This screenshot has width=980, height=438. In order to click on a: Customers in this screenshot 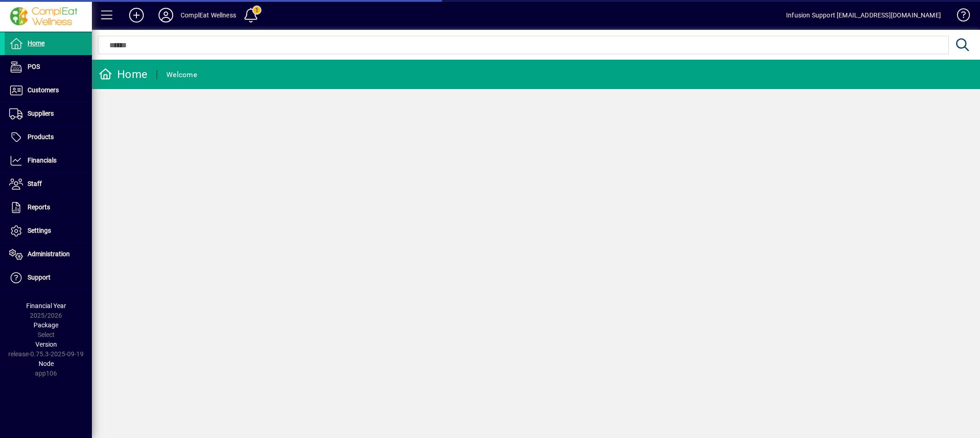, I will do `click(48, 90)`.